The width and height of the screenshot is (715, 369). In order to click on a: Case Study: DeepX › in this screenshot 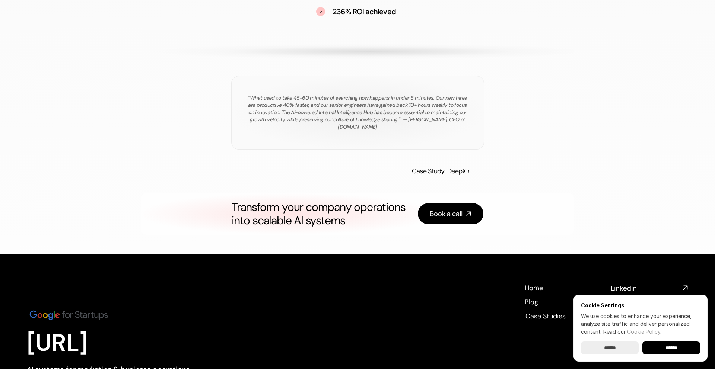, I will do `click(440, 171)`.